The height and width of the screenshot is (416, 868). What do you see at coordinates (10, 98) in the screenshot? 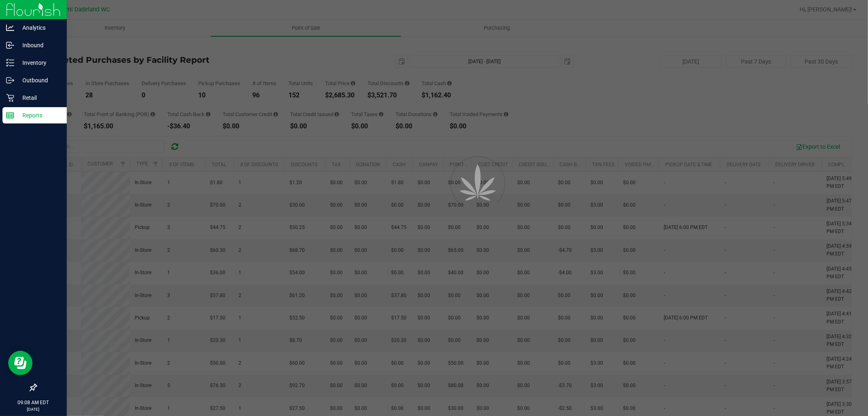
I see `inline-svg: Retail` at bounding box center [10, 98].